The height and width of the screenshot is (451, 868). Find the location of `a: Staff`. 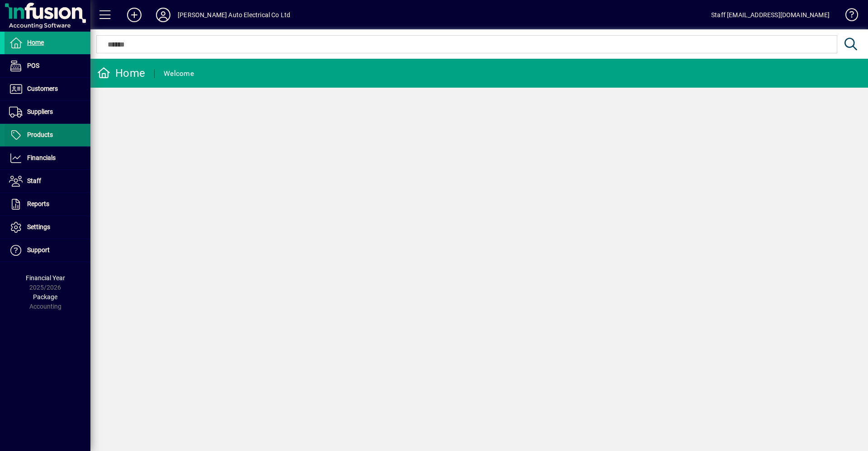

a: Staff is located at coordinates (47, 181).